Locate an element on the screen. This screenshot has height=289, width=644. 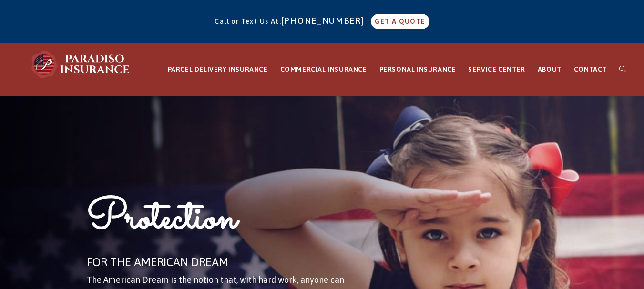
span: SERVICE CENTER is located at coordinates (496, 69).